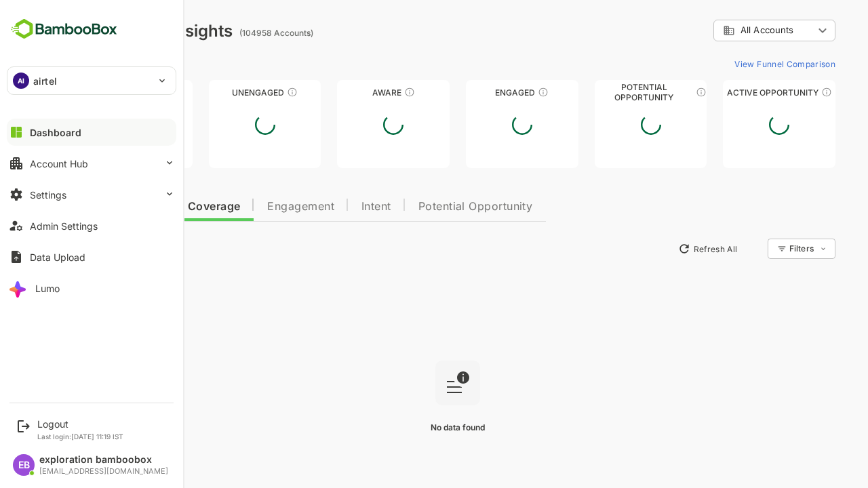 The image size is (868, 488). I want to click on button: Admin Settings, so click(91, 226).